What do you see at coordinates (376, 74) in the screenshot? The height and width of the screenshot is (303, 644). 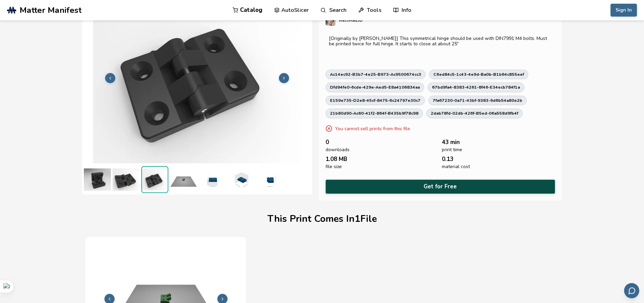 I see `a: ac14ec92-b3b7-4e25-b973-ac9500674cc3` at bounding box center [376, 74].